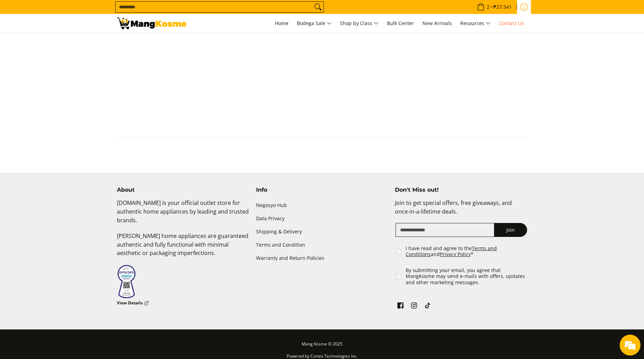  What do you see at coordinates (322, 190) in the screenshot?
I see `h4: Info` at bounding box center [322, 190].